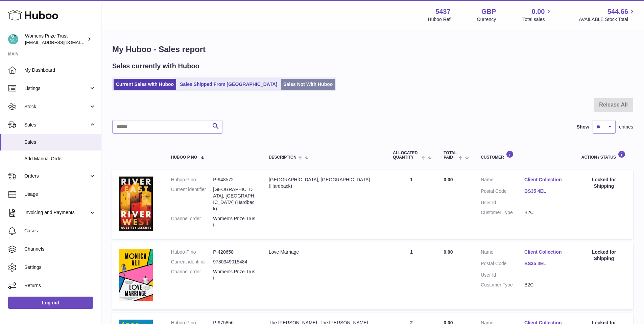 The width and height of the screenshot is (644, 324). I want to click on span: Channels, so click(60, 249).